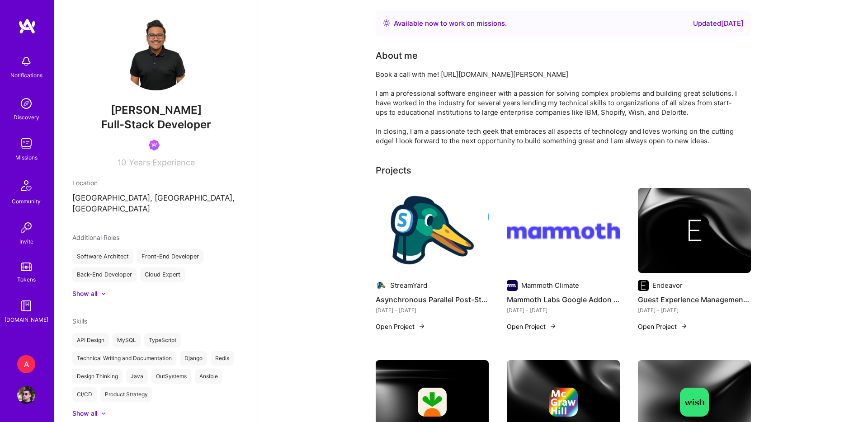  Describe the element at coordinates (550, 285) in the screenshot. I see `div: Mammoth Climate` at that location.